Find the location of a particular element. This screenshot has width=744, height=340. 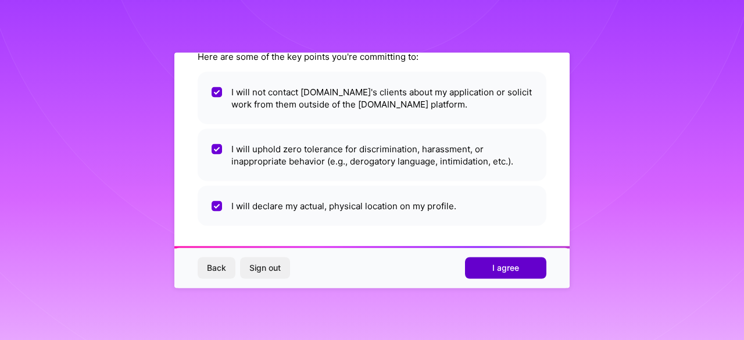

li: I will uphold zero tolerance for discrimination, harassment, or inappropriate behavior (e.g., der... is located at coordinates (372, 155).